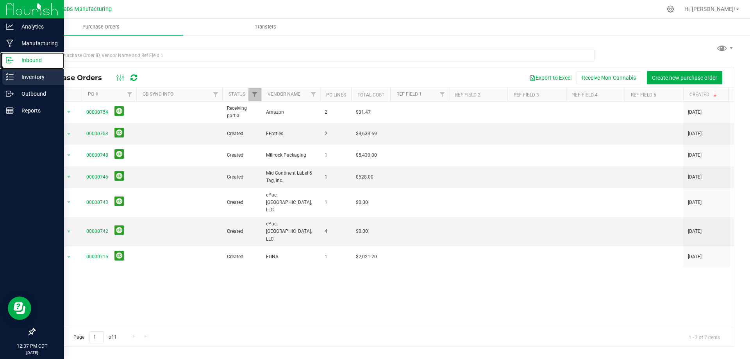  What do you see at coordinates (10, 94) in the screenshot?
I see `inline-svg: Outbound` at bounding box center [10, 94].